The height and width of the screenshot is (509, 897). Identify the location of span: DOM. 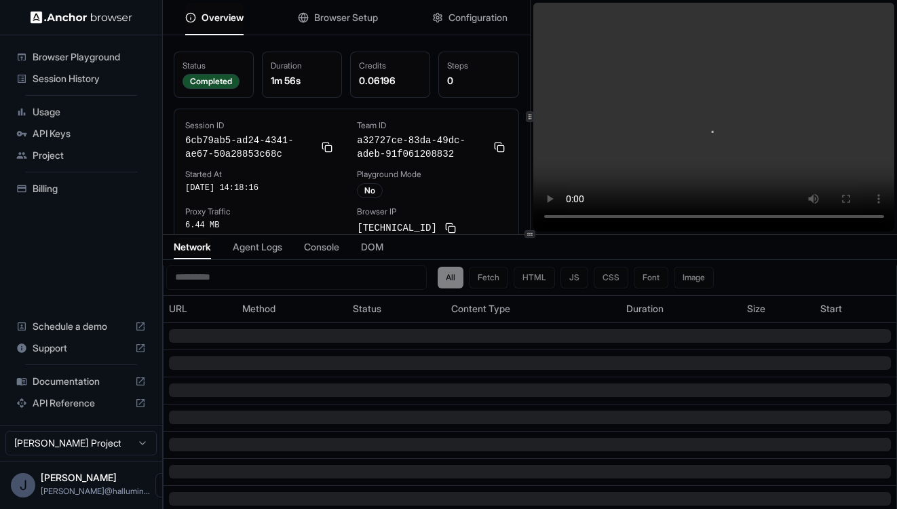
(372, 247).